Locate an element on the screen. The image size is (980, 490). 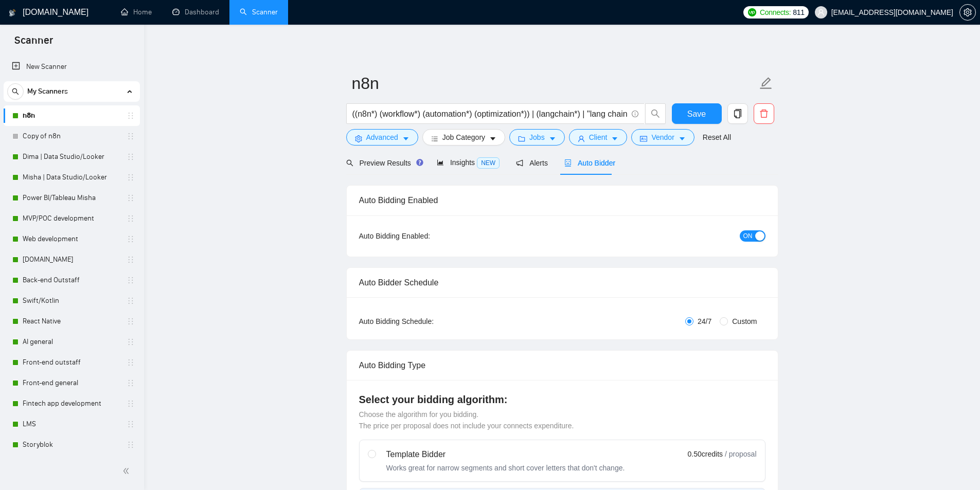
span: Connects: is located at coordinates (775, 12).